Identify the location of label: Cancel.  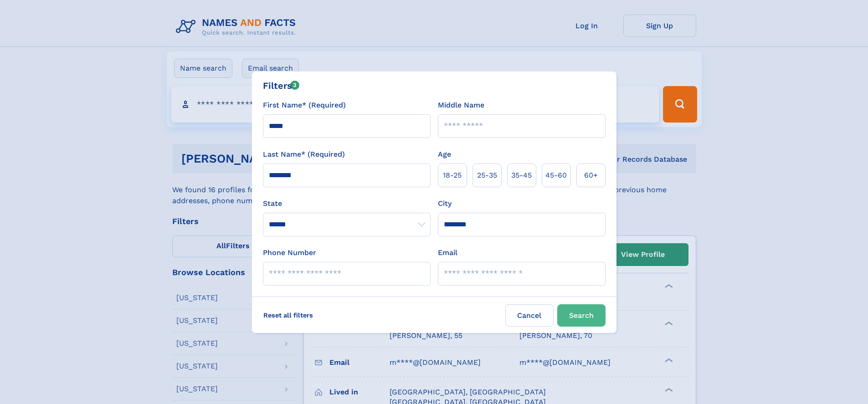
(529, 315).